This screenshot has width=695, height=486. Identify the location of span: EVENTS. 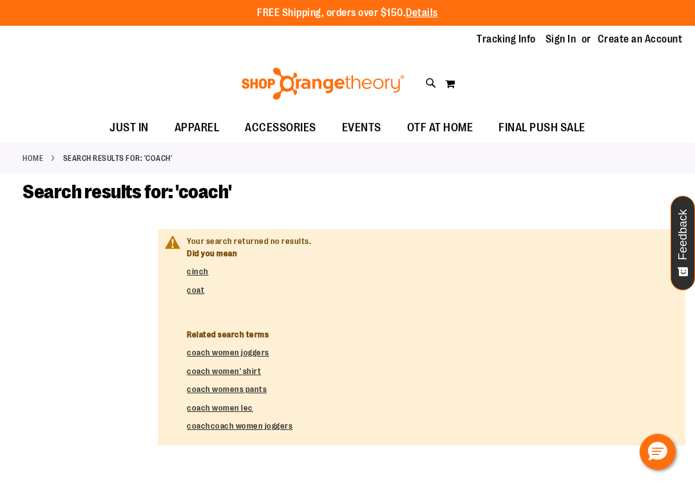
(361, 128).